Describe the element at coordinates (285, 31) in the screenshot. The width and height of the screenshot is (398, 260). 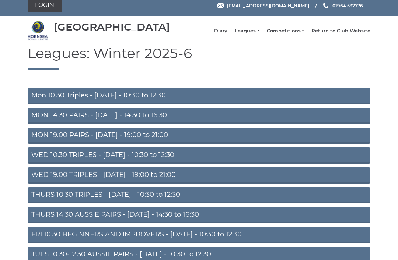
I see `a: Competitions` at that location.